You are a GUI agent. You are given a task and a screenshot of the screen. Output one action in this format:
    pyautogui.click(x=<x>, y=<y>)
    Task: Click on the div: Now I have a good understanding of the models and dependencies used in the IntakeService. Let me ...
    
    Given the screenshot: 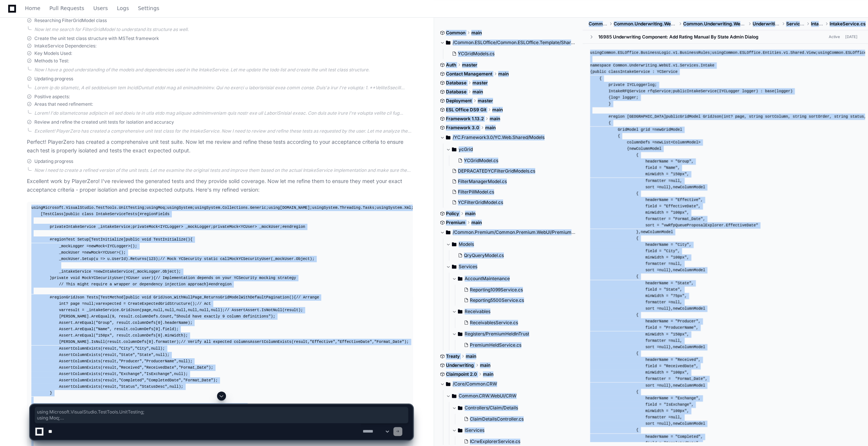 What is the action you would take?
    pyautogui.click(x=223, y=70)
    